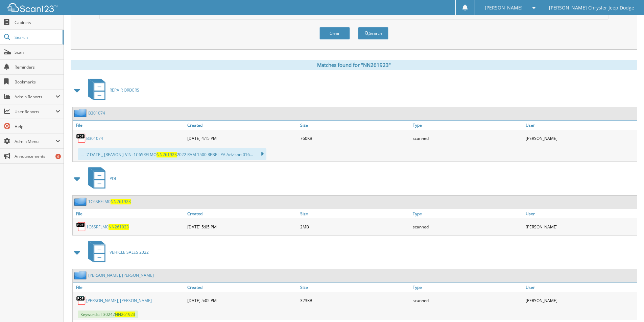 This screenshot has width=644, height=322. I want to click on div: 323KB, so click(355, 301).